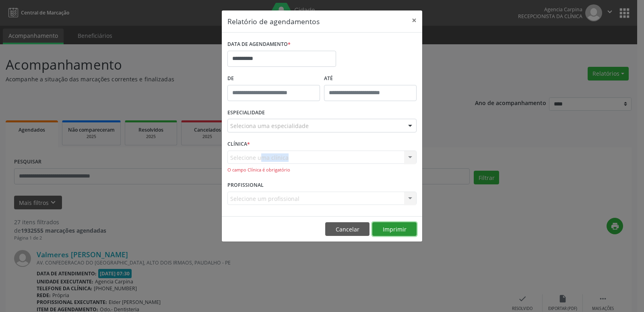  What do you see at coordinates (347, 229) in the screenshot?
I see `button: Cancelar` at bounding box center [347, 229].